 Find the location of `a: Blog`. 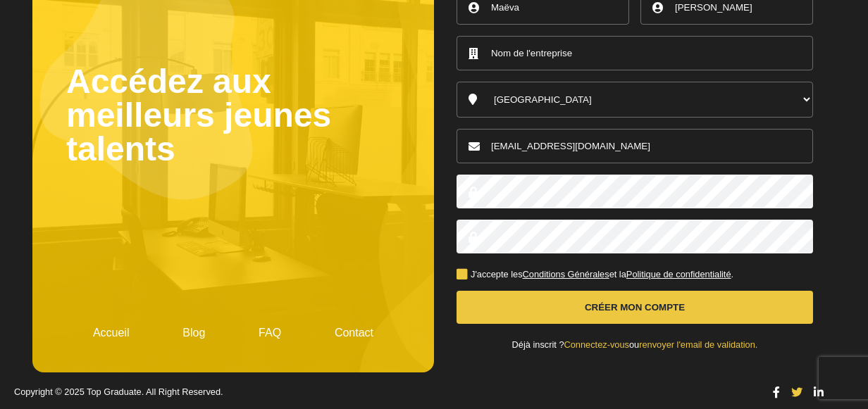

a: Blog is located at coordinates (194, 332).